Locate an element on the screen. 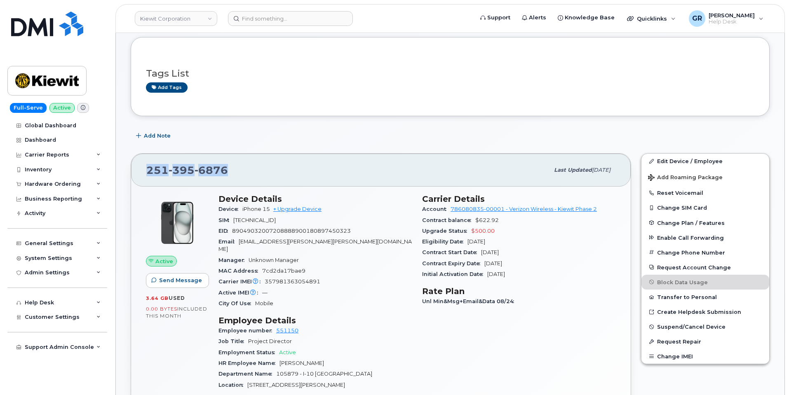 This screenshot has height=395, width=789. button: Reset Voicemail is located at coordinates (705, 193).